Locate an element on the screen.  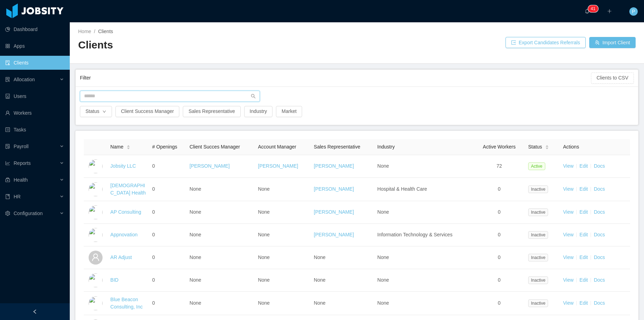
i: icon: line-chart is located at coordinates (8, 163).